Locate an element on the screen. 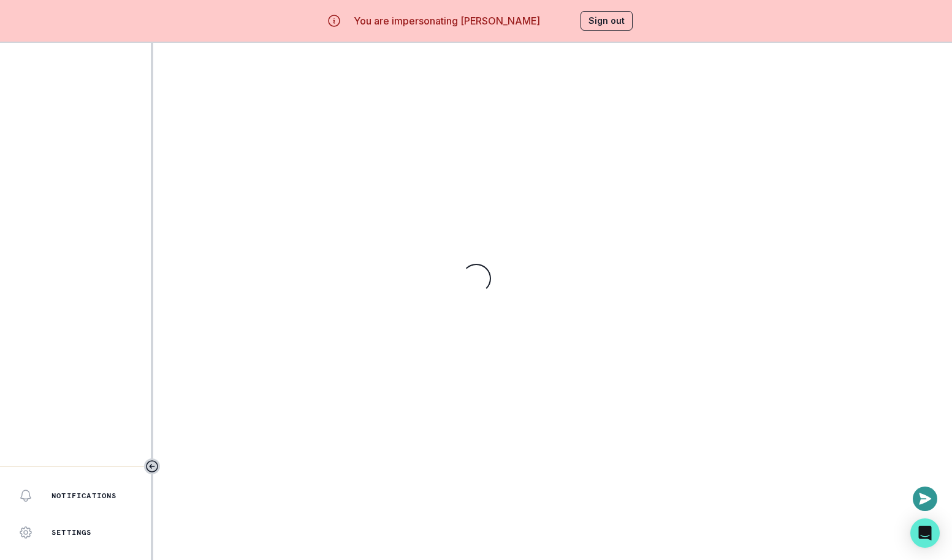  p: Settings is located at coordinates (72, 533).